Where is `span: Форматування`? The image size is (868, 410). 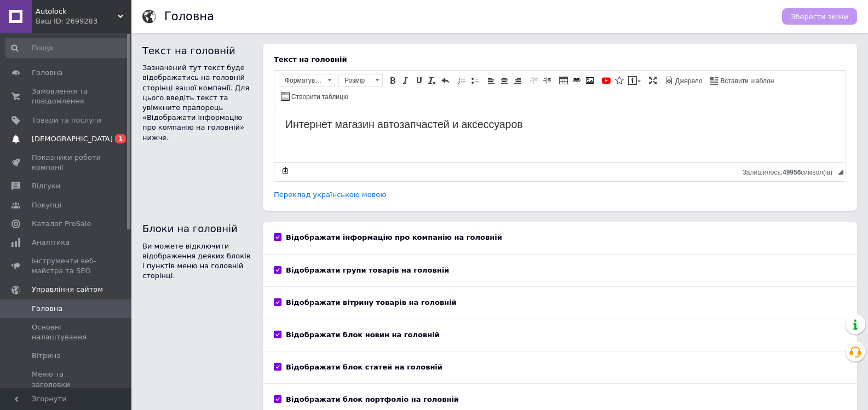
span: Форматування is located at coordinates (302, 80).